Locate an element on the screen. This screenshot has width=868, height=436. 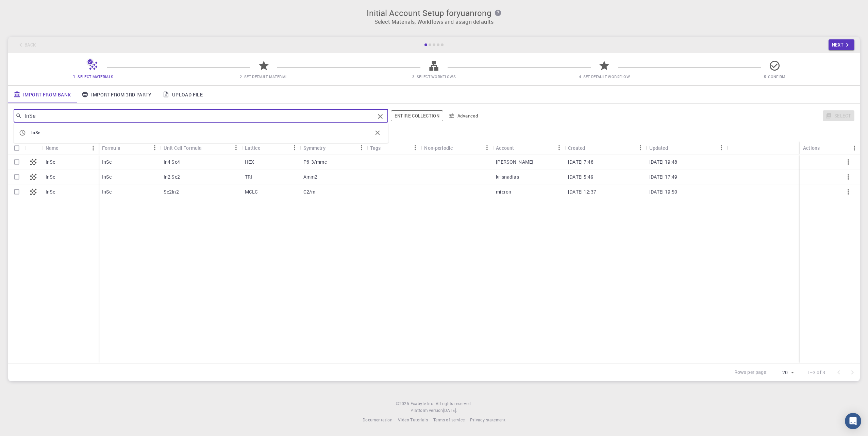
p: 1–3 of 3 is located at coordinates (816, 372).